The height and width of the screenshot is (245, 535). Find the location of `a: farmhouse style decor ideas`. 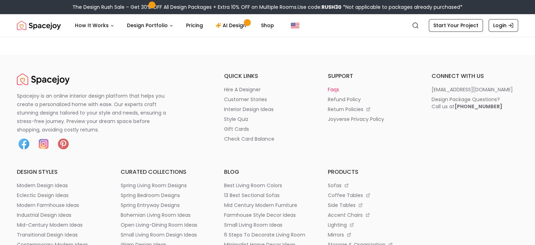

a: farmhouse style decor ideas is located at coordinates (268, 215).